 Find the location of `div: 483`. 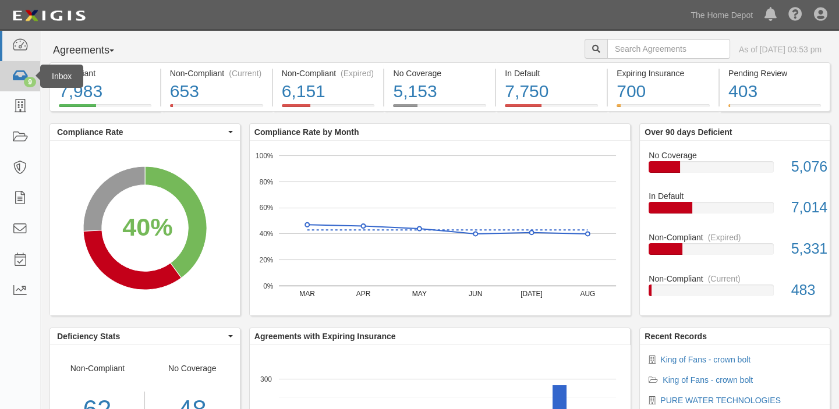

div: 483 is located at coordinates (806, 290).